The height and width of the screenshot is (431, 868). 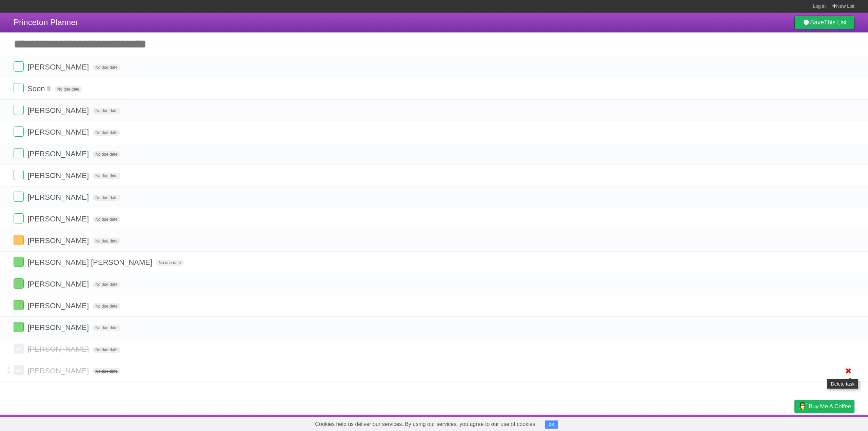 What do you see at coordinates (829, 406) in the screenshot?
I see `span: Buy me a coffee` at bounding box center [829, 406].